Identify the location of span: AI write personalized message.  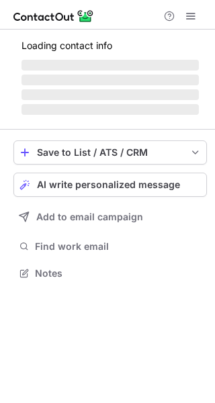
(108, 185).